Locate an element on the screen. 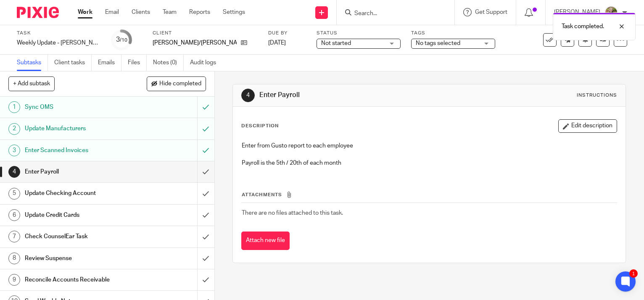  img: Pixie is located at coordinates (38, 12).